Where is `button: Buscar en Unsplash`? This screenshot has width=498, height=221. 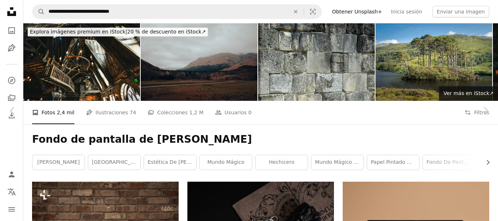
button: Buscar en Unsplash is located at coordinates (39, 12).